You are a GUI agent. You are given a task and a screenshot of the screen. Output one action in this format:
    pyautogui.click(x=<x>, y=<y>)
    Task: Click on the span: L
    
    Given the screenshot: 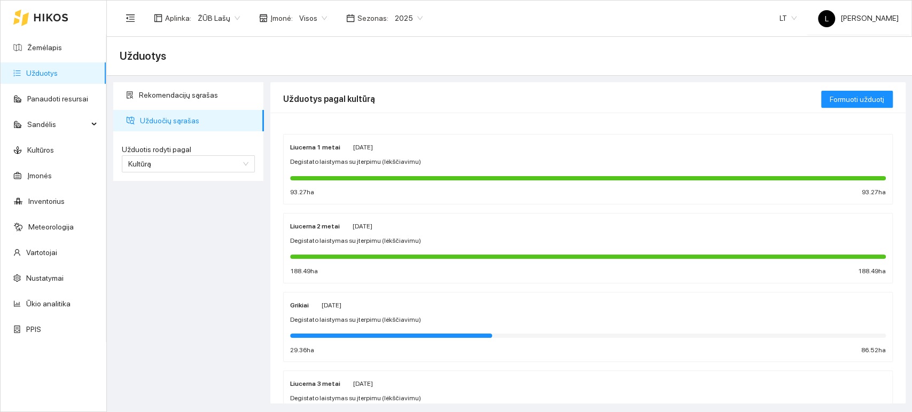 What is the action you would take?
    pyautogui.click(x=826, y=19)
    